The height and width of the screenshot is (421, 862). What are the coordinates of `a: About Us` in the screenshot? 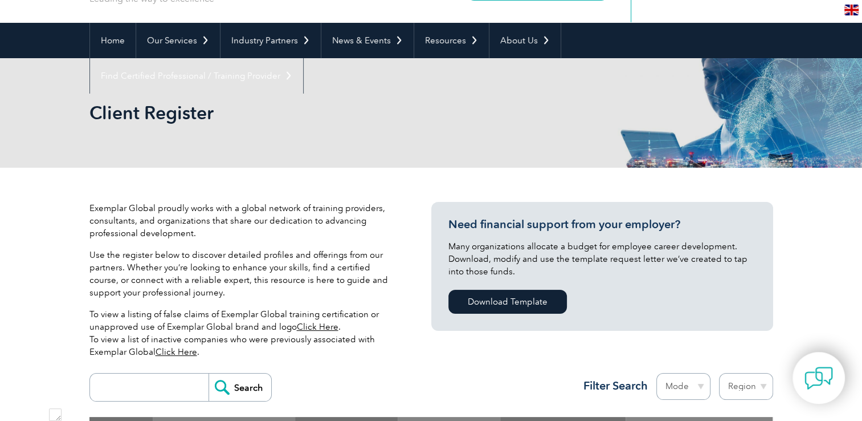 It's located at (525, 40).